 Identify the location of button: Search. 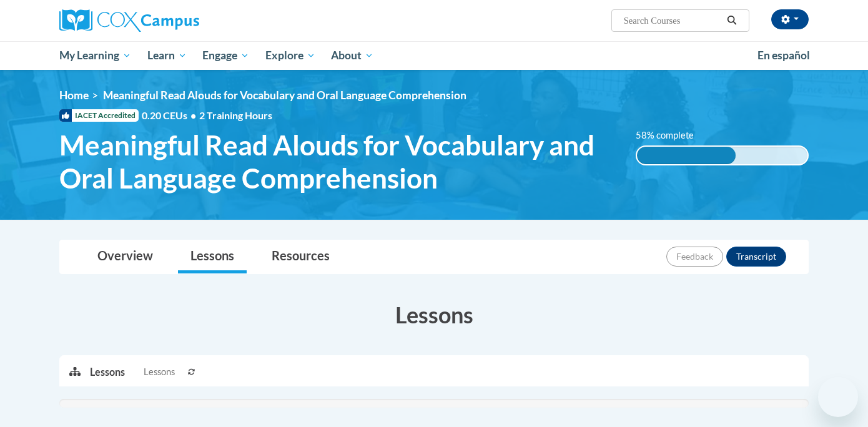
(732, 20).